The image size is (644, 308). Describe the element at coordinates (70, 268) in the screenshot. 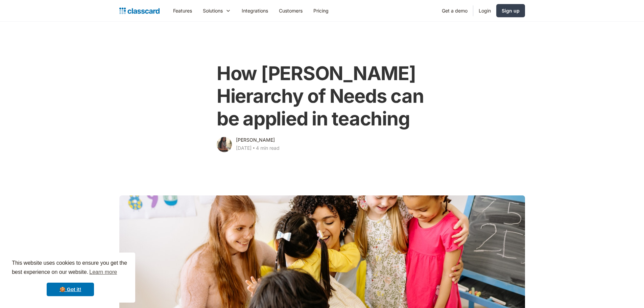

I see `span: This website uses cookies to ensure you get the best experience on our website.` at that location.